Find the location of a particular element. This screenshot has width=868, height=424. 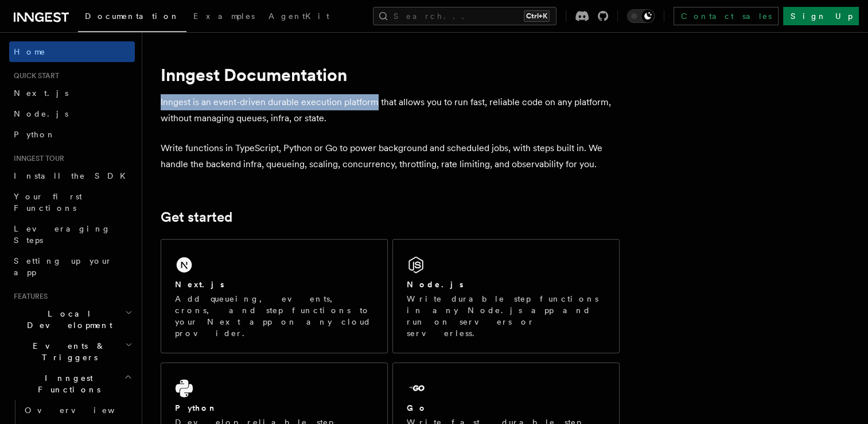

a: Setting up your app is located at coordinates (71, 267).